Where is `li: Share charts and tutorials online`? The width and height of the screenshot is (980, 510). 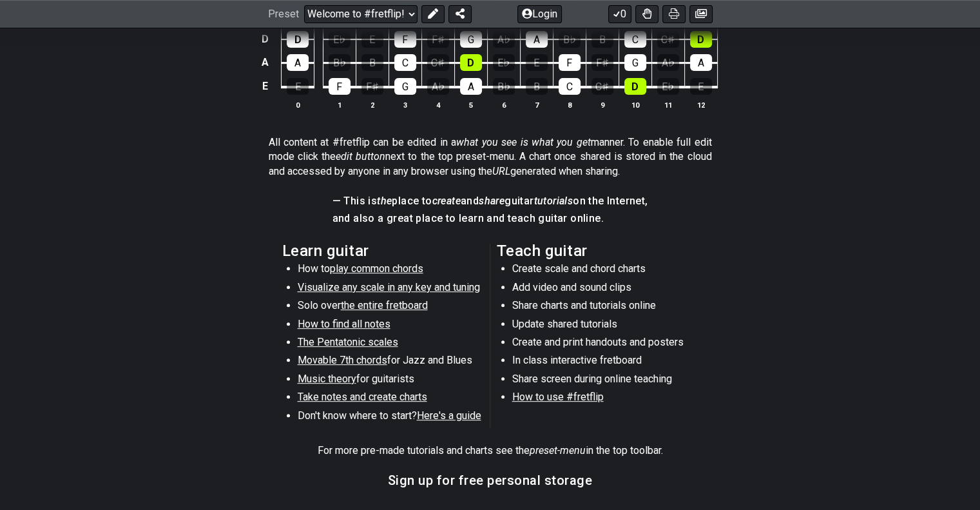
li: Share charts and tutorials online is located at coordinates (604, 308).